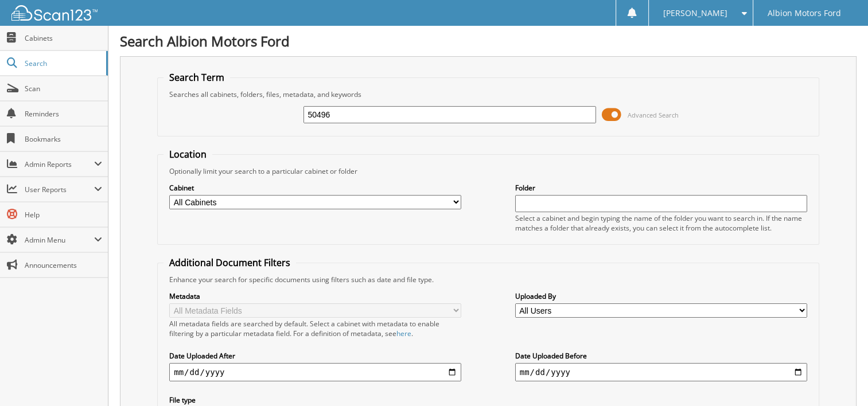  What do you see at coordinates (315, 372) in the screenshot?
I see `input: start` at bounding box center [315, 372].